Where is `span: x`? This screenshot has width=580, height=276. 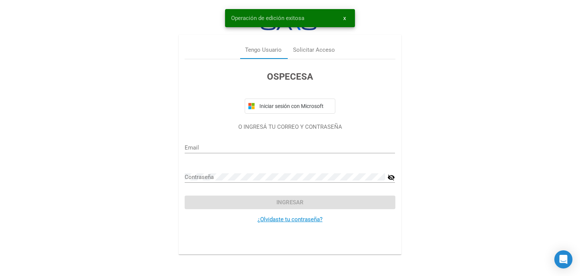
span: x is located at coordinates (345, 18).